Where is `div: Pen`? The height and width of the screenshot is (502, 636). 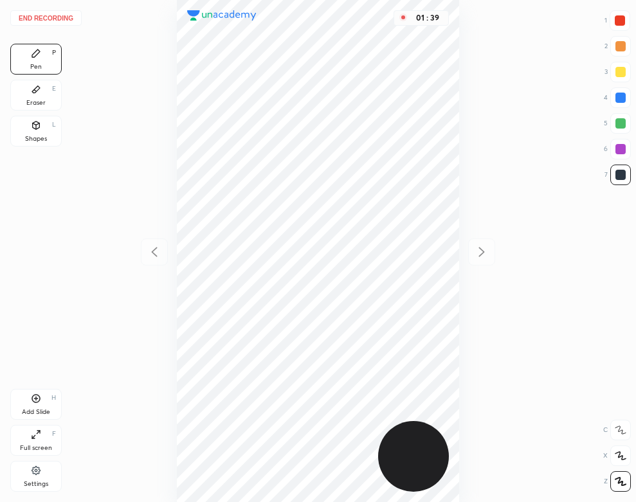 div: Pen is located at coordinates (36, 67).